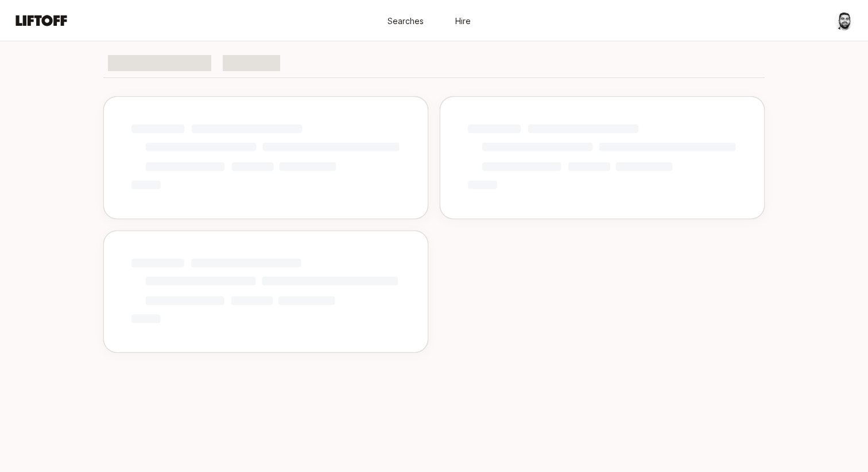 This screenshot has height=472, width=868. I want to click on a: Searches, so click(405, 20).